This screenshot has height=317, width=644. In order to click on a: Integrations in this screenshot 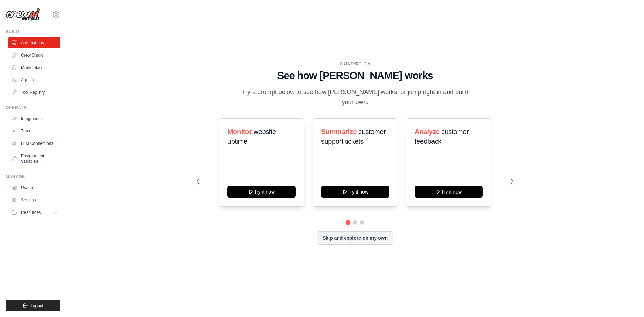, I will do `click(34, 118)`.